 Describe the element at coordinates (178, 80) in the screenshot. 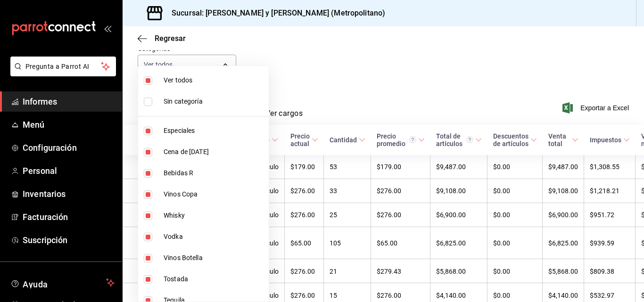

I see `font: Ver todos` at that location.